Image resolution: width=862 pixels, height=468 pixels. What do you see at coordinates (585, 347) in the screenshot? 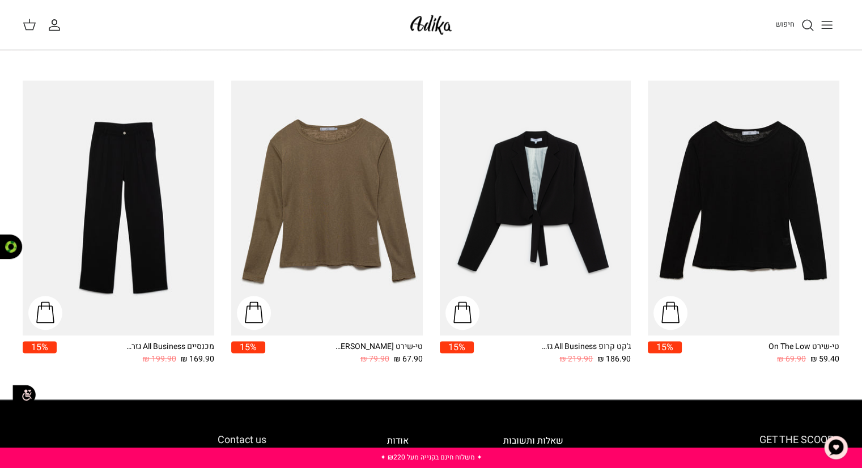
I see `div: ג'קט קרופ All Business גזרה מחויטת` at bounding box center [585, 347].